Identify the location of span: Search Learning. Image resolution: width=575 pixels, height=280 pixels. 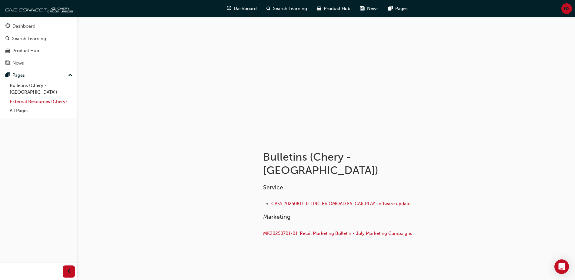
(290, 8).